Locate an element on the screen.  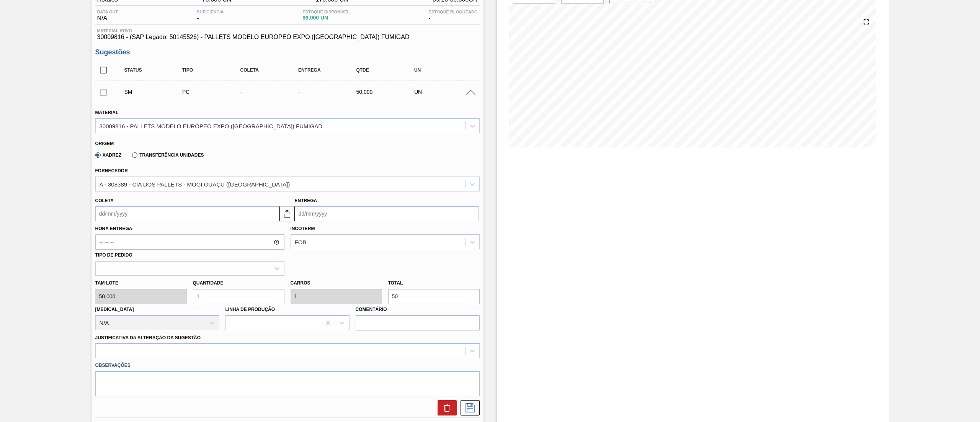
button: locked is located at coordinates (287, 214).